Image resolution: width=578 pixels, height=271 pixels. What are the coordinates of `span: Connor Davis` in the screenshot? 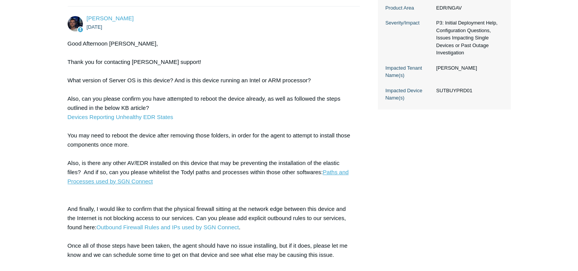 It's located at (110, 18).